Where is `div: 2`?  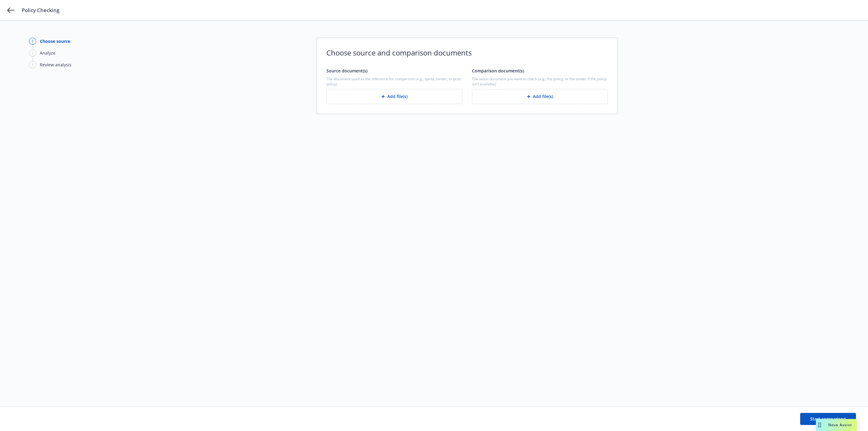
div: 2 is located at coordinates (32, 53).